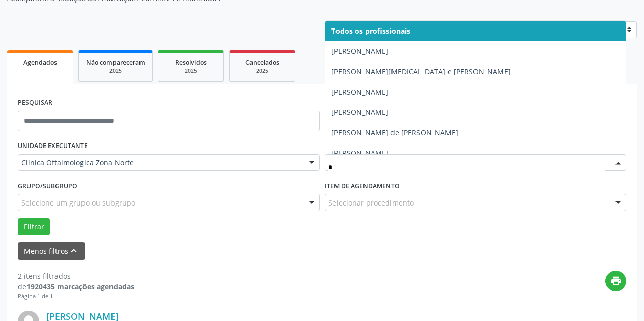 The height and width of the screenshot is (321, 644). Describe the element at coordinates (52, 146) in the screenshot. I see `label: UNIDADE EXECUTANTE` at that location.